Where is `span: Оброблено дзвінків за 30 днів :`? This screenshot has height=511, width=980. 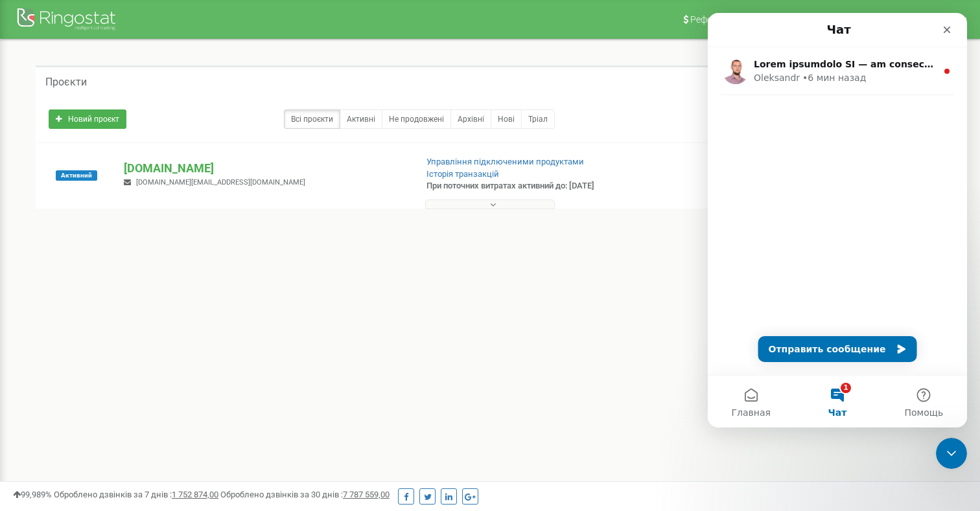 span: Оброблено дзвінків за 30 днів : is located at coordinates (304, 494).